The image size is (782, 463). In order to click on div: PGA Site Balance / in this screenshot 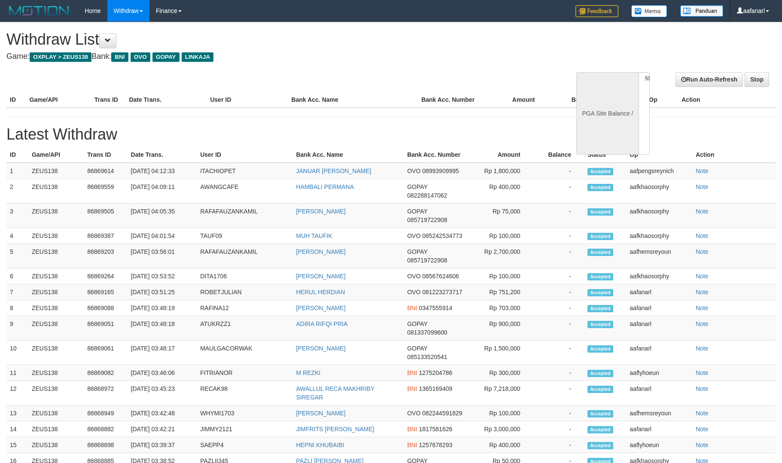, I will do `click(607, 113)`.